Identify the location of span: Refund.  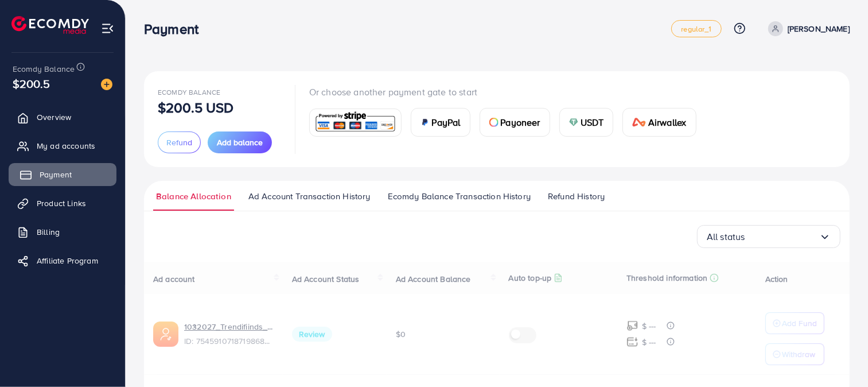
(179, 143).